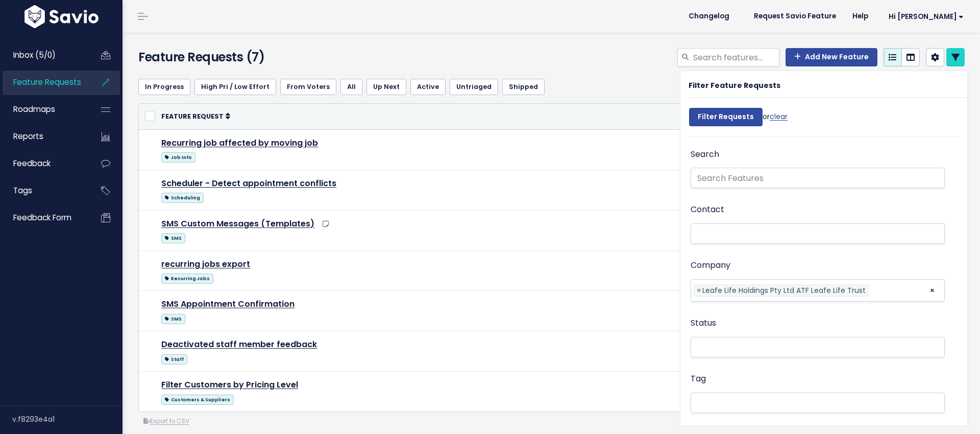 The width and height of the screenshot is (980, 434). What do you see at coordinates (704, 323) in the screenshot?
I see `label: Status` at bounding box center [704, 323].